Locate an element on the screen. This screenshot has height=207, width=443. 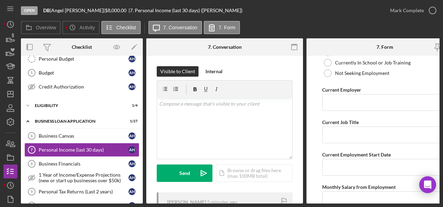
div: Credit Authorization is located at coordinates (84, 87).